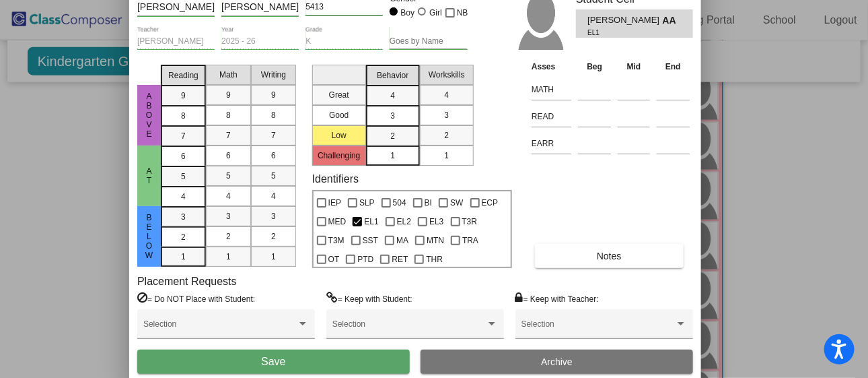 Image resolution: width=868 pixels, height=378 pixels. Describe the element at coordinates (175, 42) in the screenshot. I see `input: teacher` at that location.